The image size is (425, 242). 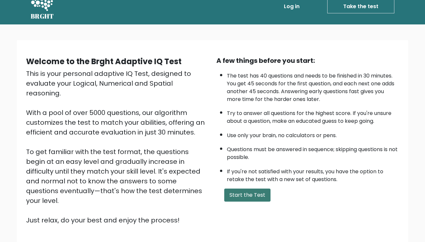 What do you see at coordinates (308, 61) in the screenshot?
I see `div: A few things before you start:` at bounding box center [308, 61].